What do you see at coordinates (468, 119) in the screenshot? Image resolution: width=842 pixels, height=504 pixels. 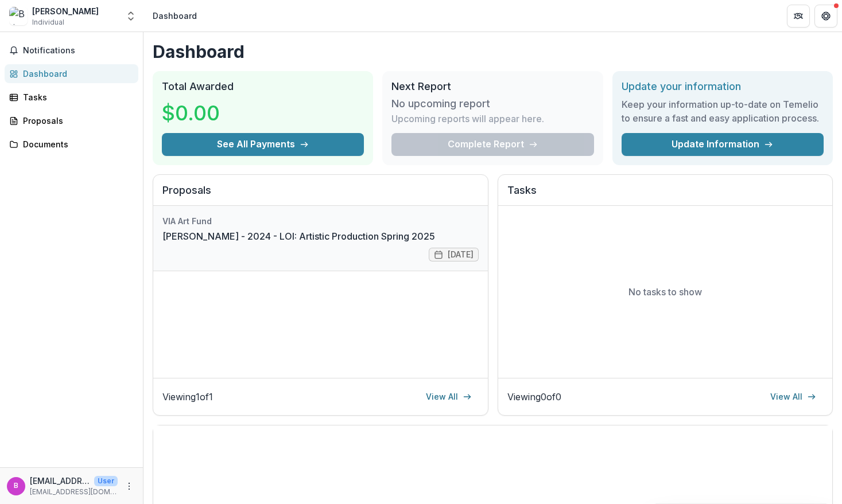 I see `p: Upcoming reports will appear here.` at bounding box center [468, 119].